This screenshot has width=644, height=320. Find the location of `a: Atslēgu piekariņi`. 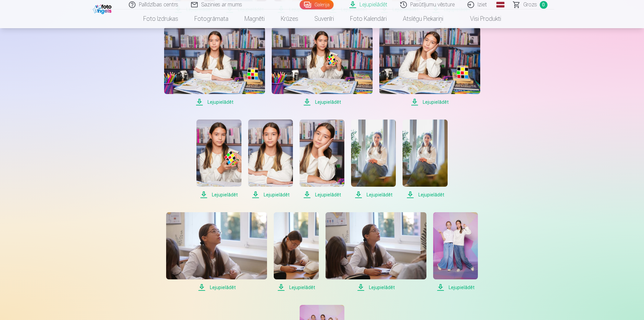

a: Atslēgu piekariņi is located at coordinates (423, 19).